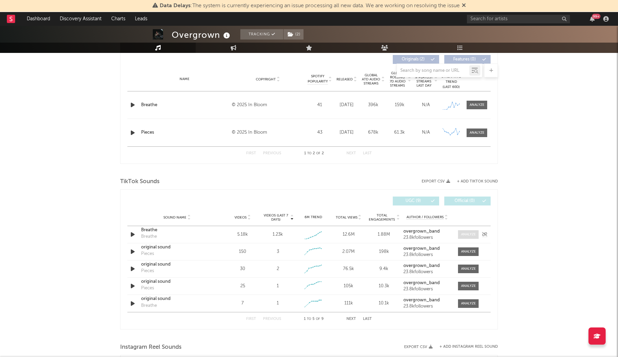 This screenshot has width=618, height=357. I want to click on div: 30, so click(243, 269).